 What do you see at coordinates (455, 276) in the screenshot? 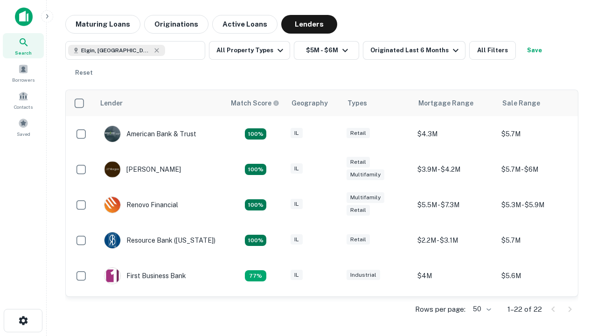
I see `td: $4M` at bounding box center [455, 276].